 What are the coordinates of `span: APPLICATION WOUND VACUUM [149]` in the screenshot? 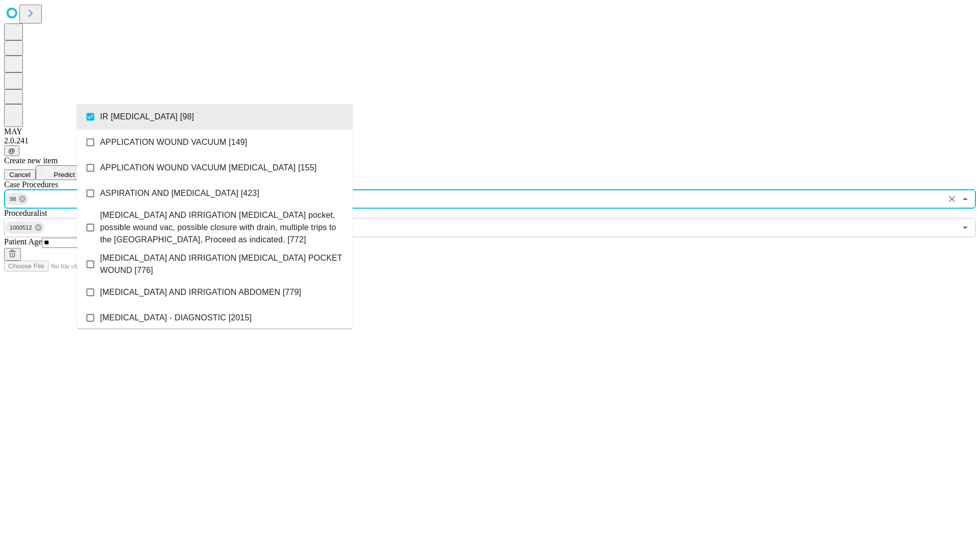 It's located at (173, 143).